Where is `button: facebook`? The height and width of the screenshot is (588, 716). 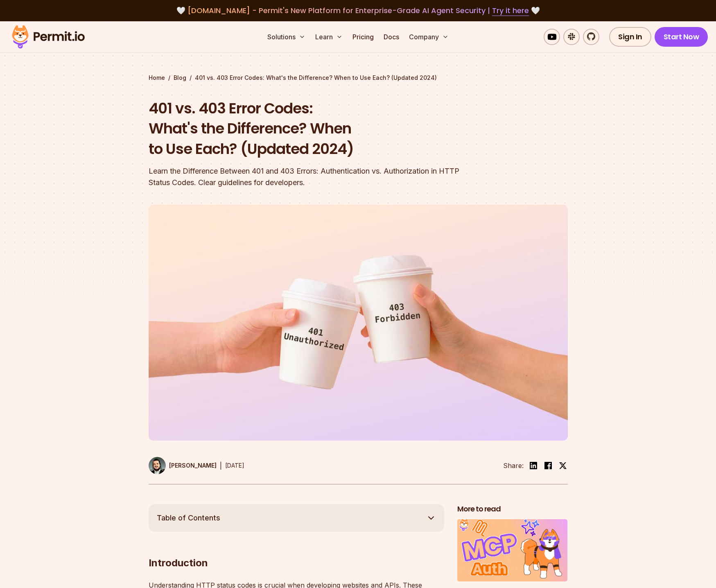 button: facebook is located at coordinates (548, 466).